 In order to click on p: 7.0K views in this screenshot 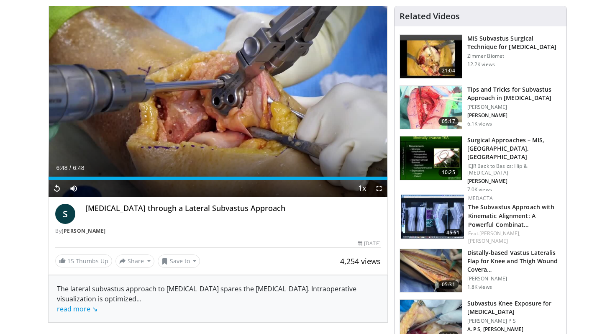, I will do `click(479, 190)`.